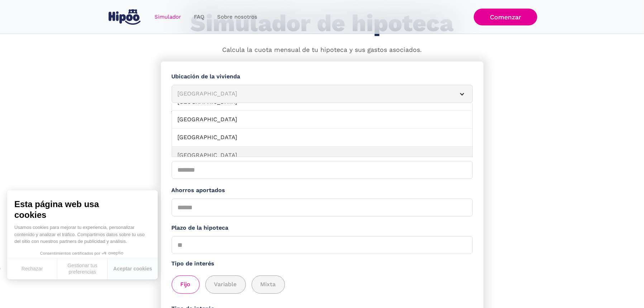 The width and height of the screenshot is (644, 308). What do you see at coordinates (505, 17) in the screenshot?
I see `a: Comenzar` at bounding box center [505, 17].